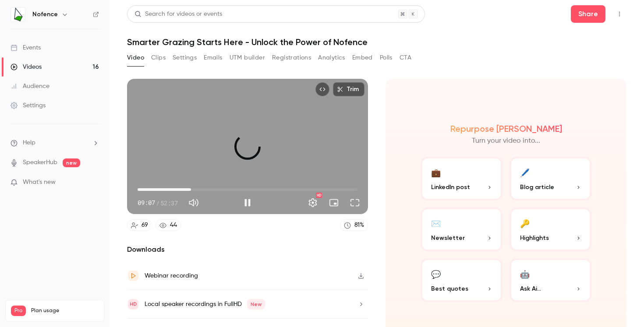  Describe the element at coordinates (65, 311) in the screenshot. I see `span: Plan usage` at that location.